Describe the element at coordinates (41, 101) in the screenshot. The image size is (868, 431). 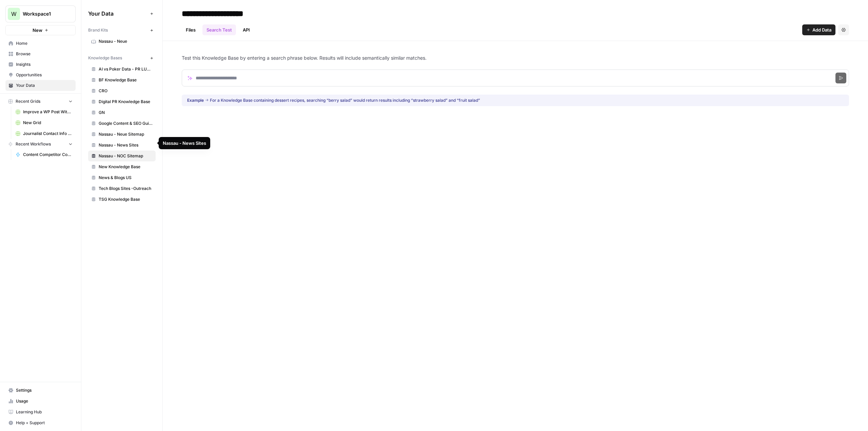
I see `button: Recent Grids` at that location.